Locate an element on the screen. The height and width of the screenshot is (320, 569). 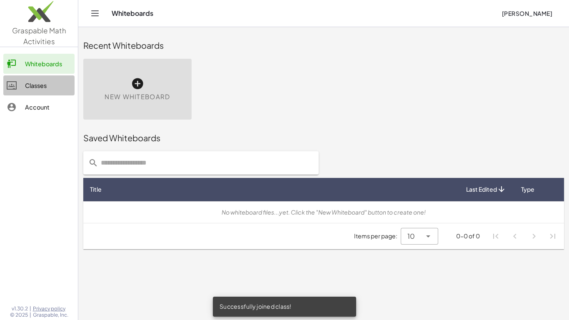
div: Account is located at coordinates (48, 107).